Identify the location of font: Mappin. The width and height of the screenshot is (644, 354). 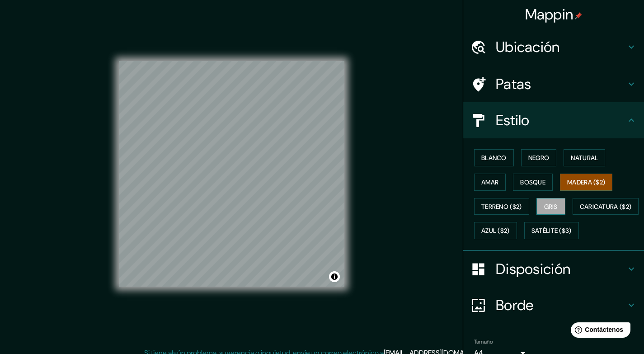
(549, 14).